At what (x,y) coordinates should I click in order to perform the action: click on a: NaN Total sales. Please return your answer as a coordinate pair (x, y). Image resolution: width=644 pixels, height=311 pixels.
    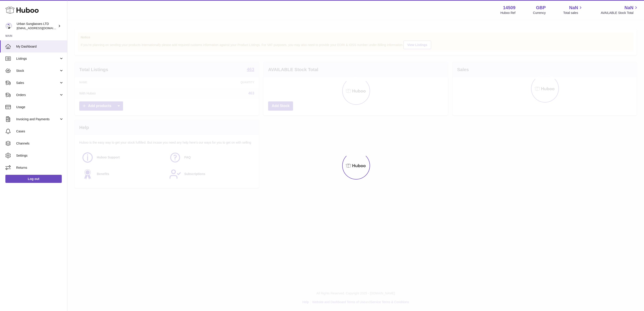
    Looking at the image, I should click on (573, 10).